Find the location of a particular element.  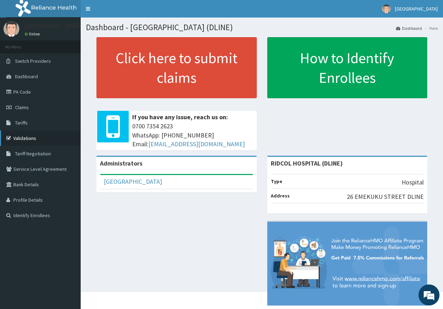

p: Hospital is located at coordinates (413, 183).